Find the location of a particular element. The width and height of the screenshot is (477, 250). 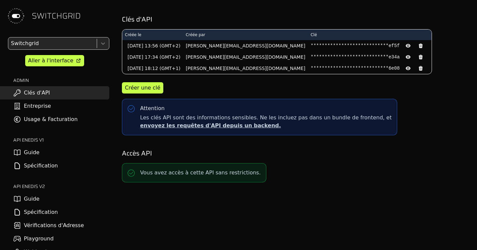

div: Créer une clé is located at coordinates (142, 88).